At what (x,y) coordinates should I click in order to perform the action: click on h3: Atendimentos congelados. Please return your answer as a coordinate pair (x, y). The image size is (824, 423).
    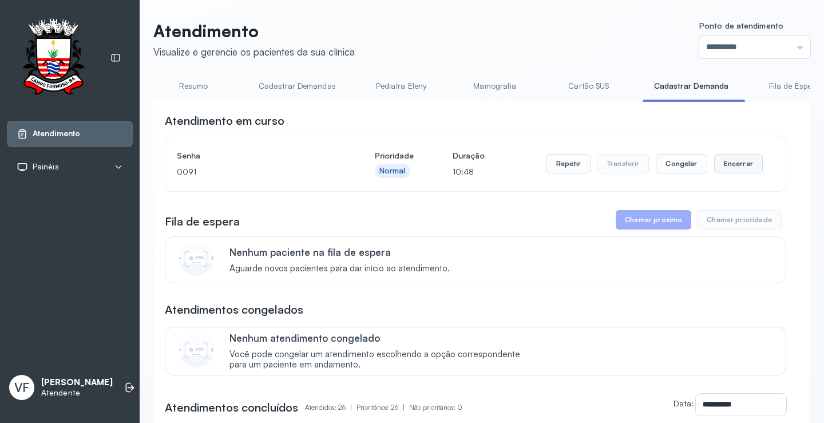
    Looking at the image, I should click on (234, 310).